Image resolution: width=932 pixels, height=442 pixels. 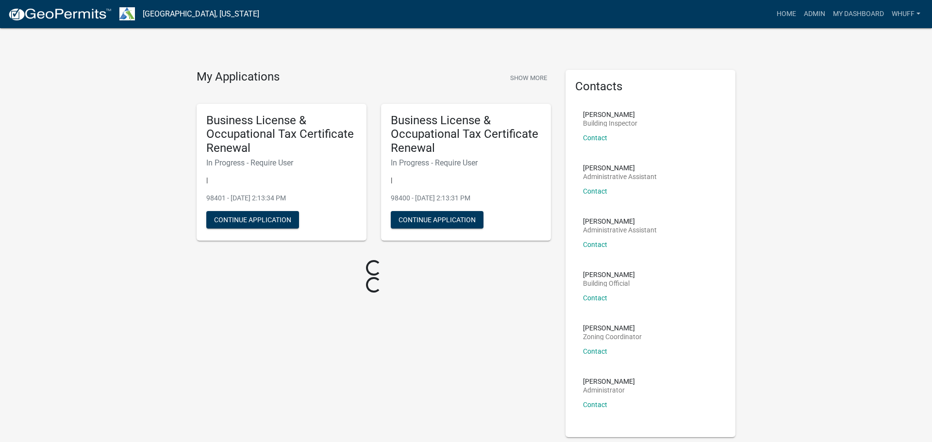 What do you see at coordinates (815, 14) in the screenshot?
I see `a: Admin` at bounding box center [815, 14].